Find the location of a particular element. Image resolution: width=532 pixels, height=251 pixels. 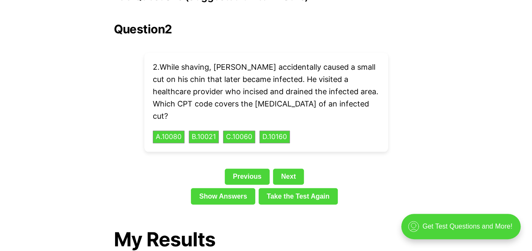

button: A.10080 is located at coordinates (168, 137).